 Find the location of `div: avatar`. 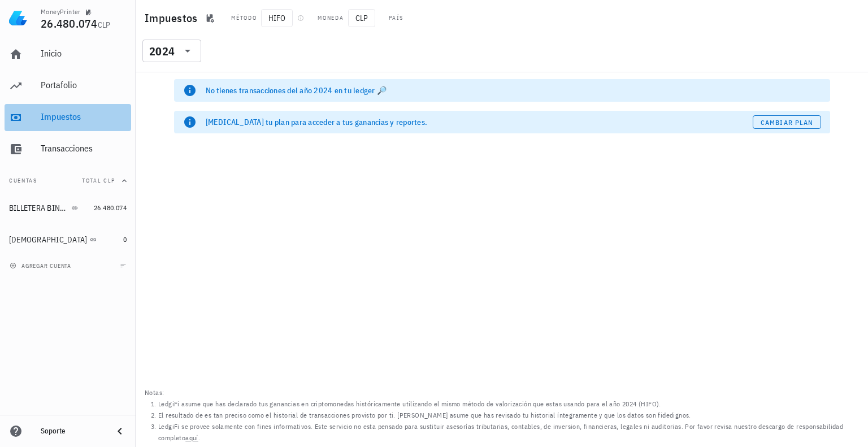

div: avatar is located at coordinates (852, 18).